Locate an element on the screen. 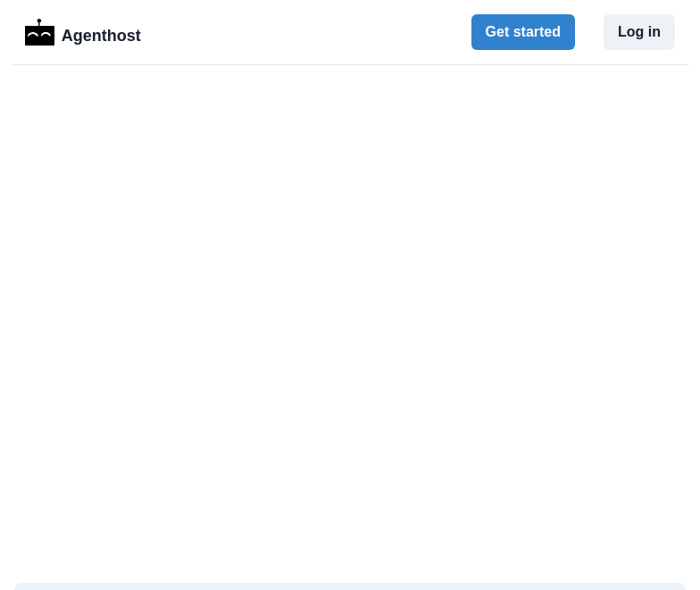  img: Logo is located at coordinates (39, 32).